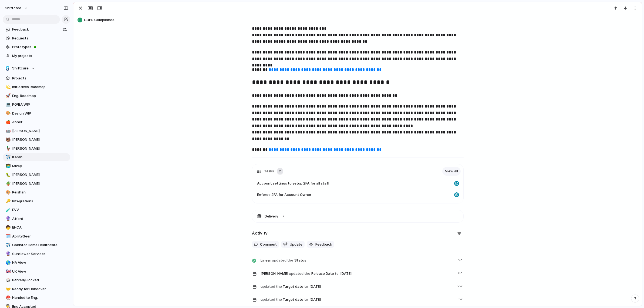 Image resolution: width=644 pixels, height=308 pixels. I want to click on a: 🚀Eng. Roadmap, so click(36, 96).